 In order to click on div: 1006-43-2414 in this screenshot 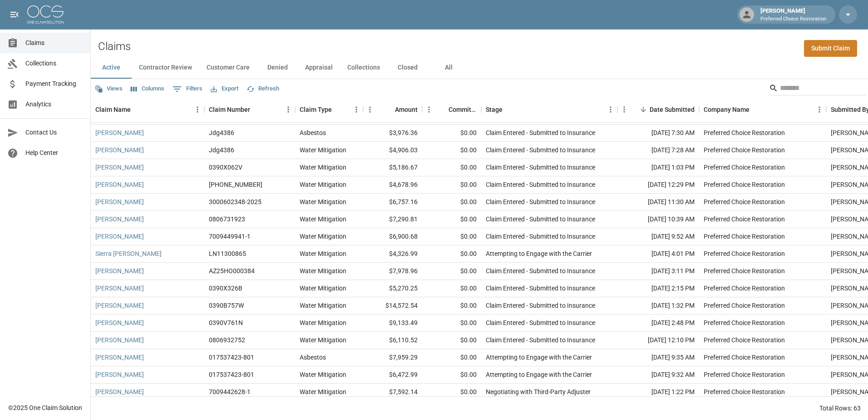, I will do `click(236, 185)`.